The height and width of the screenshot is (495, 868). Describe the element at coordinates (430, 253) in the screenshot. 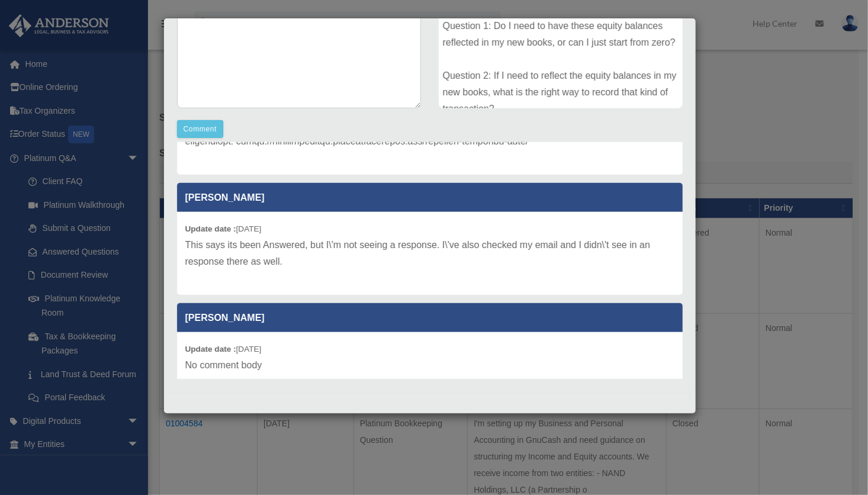

I see `p: This says its been Answered, but I\'m not seeing a response. I\'ve also checked my email and I di...` at that location.